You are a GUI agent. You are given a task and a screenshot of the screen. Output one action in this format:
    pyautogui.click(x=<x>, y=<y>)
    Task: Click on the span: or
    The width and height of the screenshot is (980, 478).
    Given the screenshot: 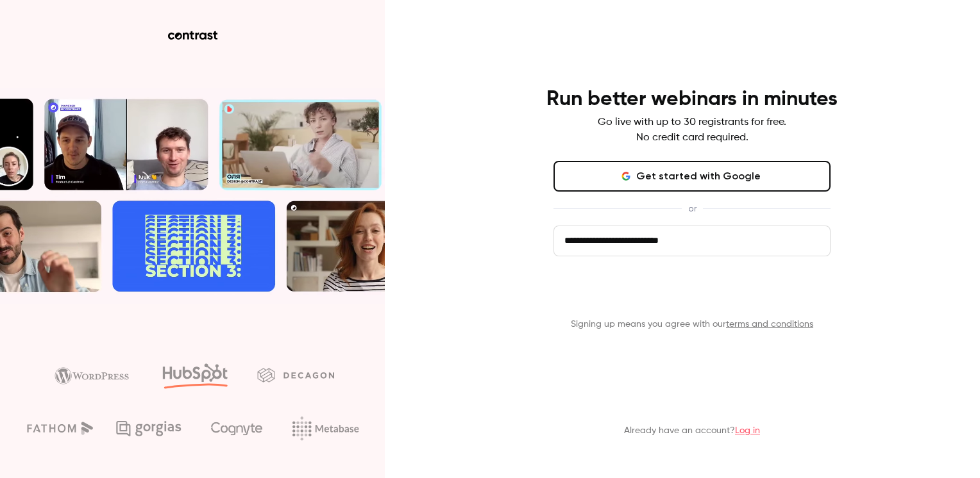 What is the action you would take?
    pyautogui.click(x=692, y=208)
    